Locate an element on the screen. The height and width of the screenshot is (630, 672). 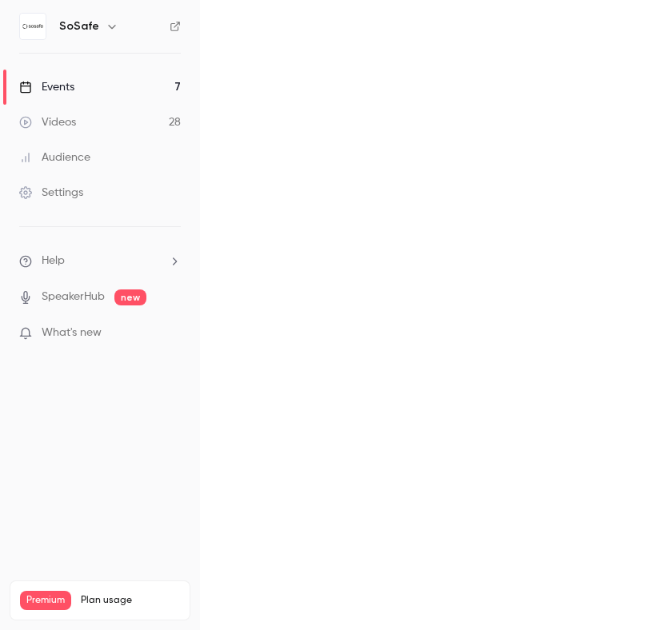
span: new is located at coordinates (131, 298).